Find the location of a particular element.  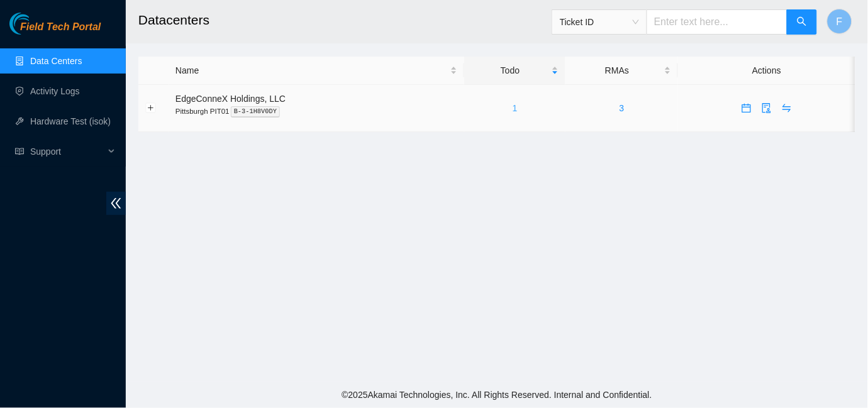

button: calendar is located at coordinates (747, 109).